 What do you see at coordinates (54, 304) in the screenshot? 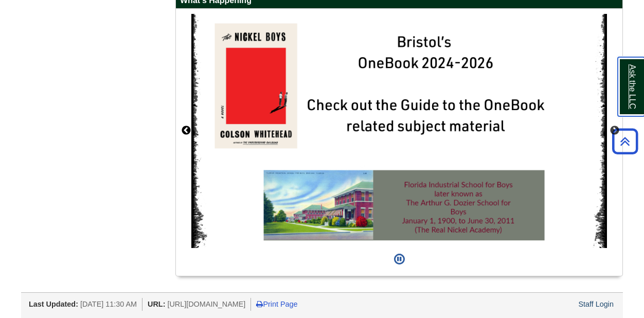
I see `span: Last Updated:` at bounding box center [54, 304].